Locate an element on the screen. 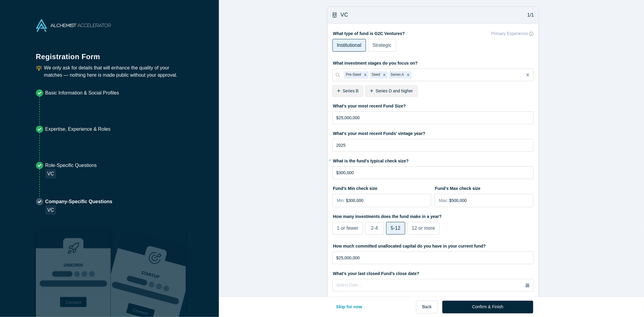 This screenshot has width=644, height=317. button: Skip for now is located at coordinates (349, 308).